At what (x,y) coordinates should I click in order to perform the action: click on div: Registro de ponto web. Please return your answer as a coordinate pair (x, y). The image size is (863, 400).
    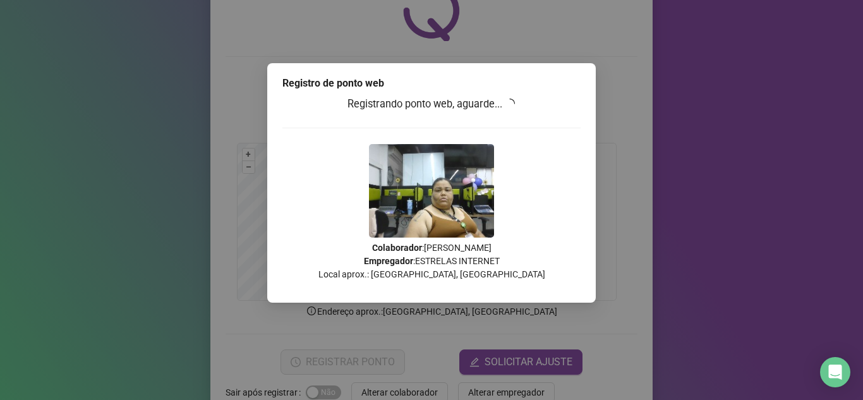
    Looking at the image, I should click on (432, 83).